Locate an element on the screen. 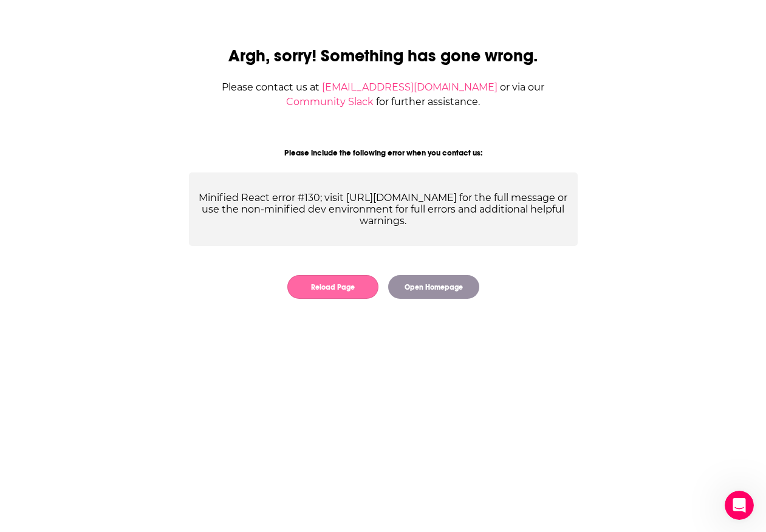 This screenshot has width=766, height=532. a: Community Slack is located at coordinates (330, 101).